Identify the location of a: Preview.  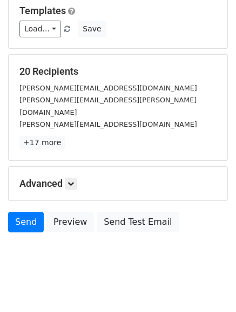
(70, 222).